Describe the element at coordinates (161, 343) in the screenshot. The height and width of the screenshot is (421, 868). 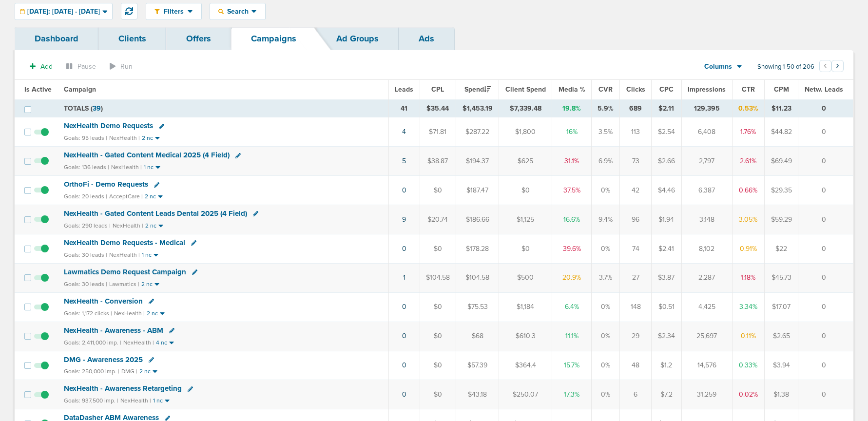
I see `small: 4 nc` at that location.